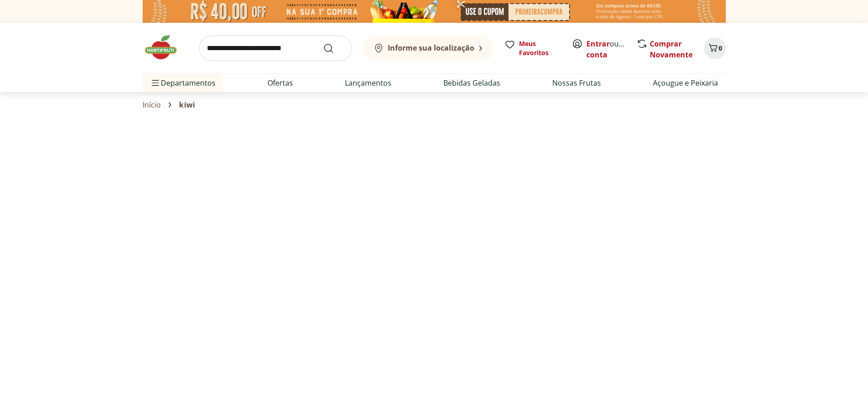 The image size is (868, 400). What do you see at coordinates (428, 49) in the screenshot?
I see `button: Informe sua localização` at bounding box center [428, 49].